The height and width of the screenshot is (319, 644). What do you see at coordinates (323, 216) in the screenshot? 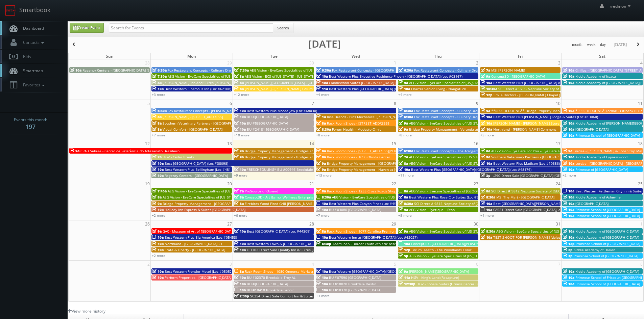
I see `a: +7 more` at bounding box center [323, 216].